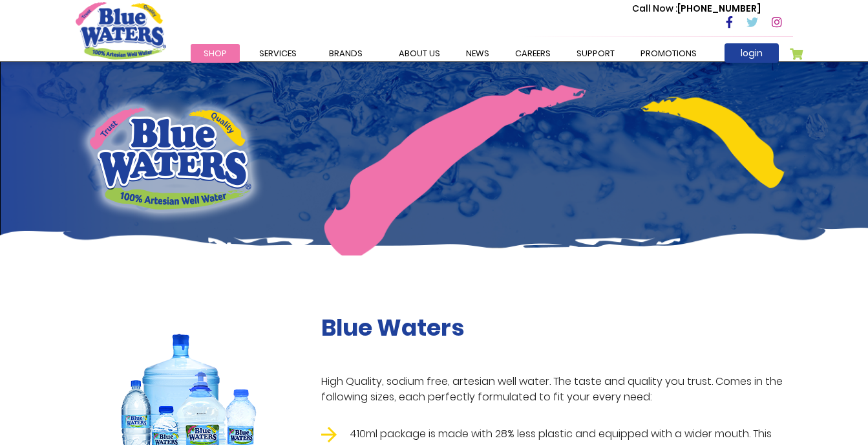 The height and width of the screenshot is (445, 868). What do you see at coordinates (557, 328) in the screenshot?
I see `h2: Blue Waters` at bounding box center [557, 328].